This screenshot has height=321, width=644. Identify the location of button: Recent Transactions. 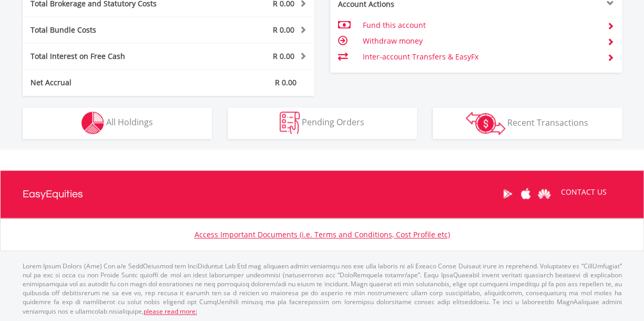
(527, 123).